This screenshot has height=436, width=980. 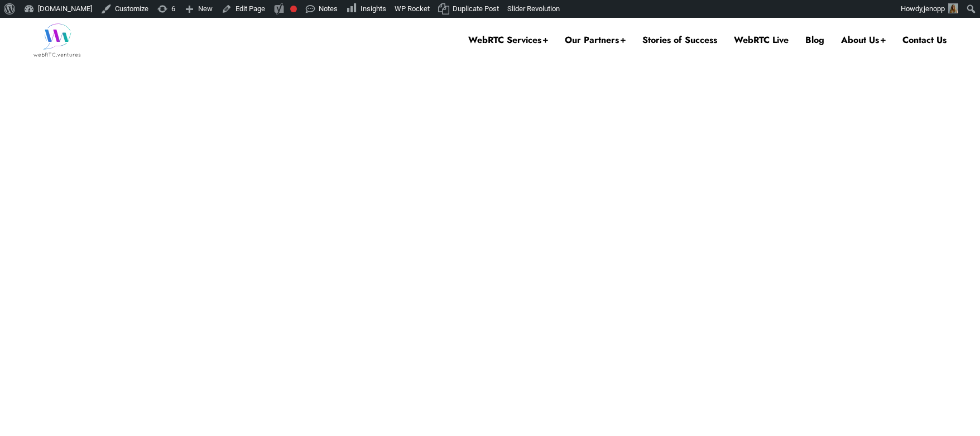 I want to click on a: WebRTC Services, so click(x=508, y=40).